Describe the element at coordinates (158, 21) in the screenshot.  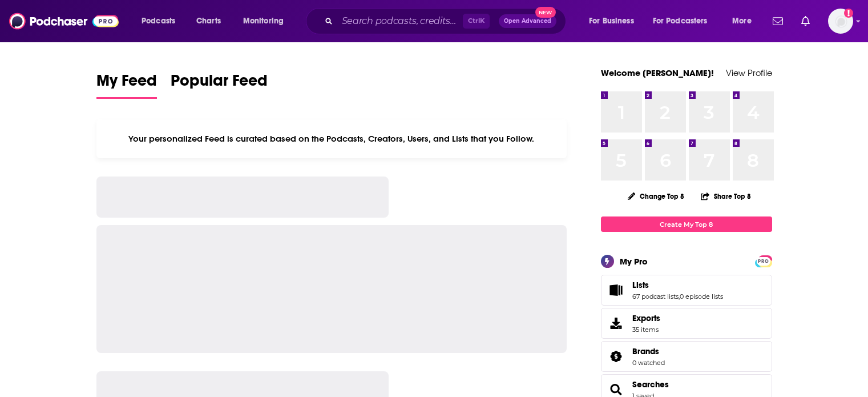
I see `span: Podcasts` at that location.